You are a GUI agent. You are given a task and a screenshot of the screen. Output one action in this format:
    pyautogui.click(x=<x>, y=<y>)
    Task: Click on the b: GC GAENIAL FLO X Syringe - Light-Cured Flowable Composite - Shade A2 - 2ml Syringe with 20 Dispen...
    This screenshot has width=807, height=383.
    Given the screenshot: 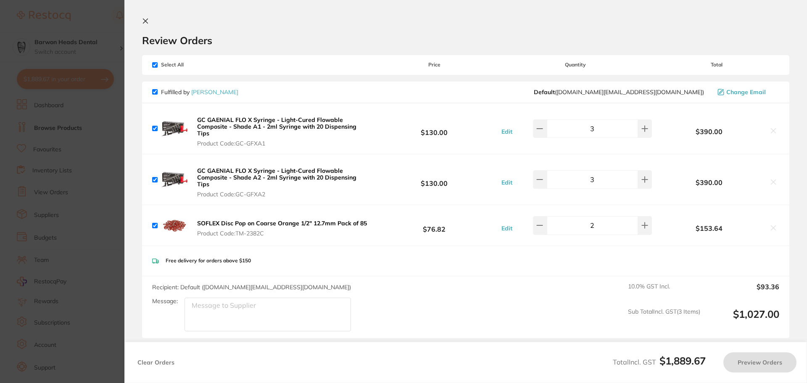 What is the action you would take?
    pyautogui.click(x=276, y=177)
    